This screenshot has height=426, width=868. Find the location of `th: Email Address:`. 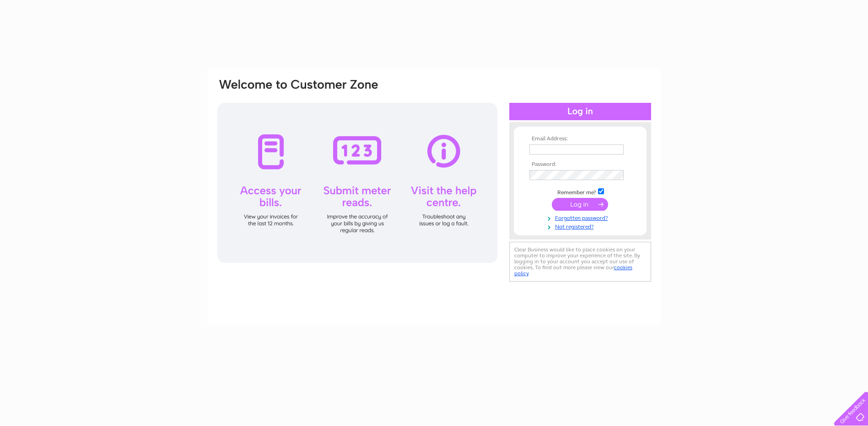

th: Email Address: is located at coordinates (580, 139).